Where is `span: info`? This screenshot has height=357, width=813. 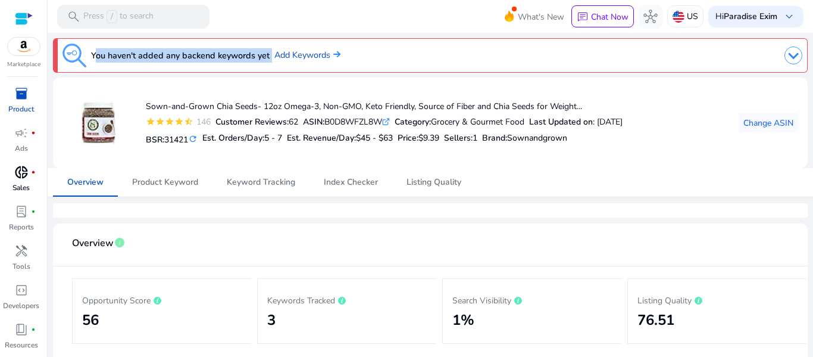
span: info is located at coordinates (120, 242).